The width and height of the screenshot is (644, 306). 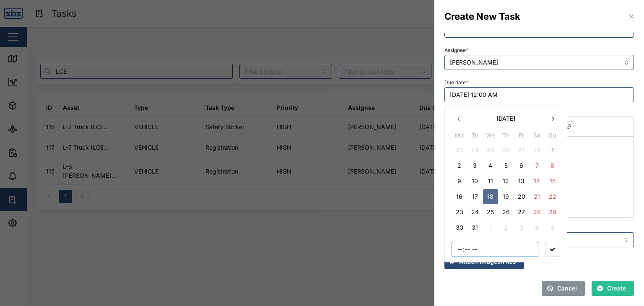 I want to click on button: Cancel, so click(x=563, y=288).